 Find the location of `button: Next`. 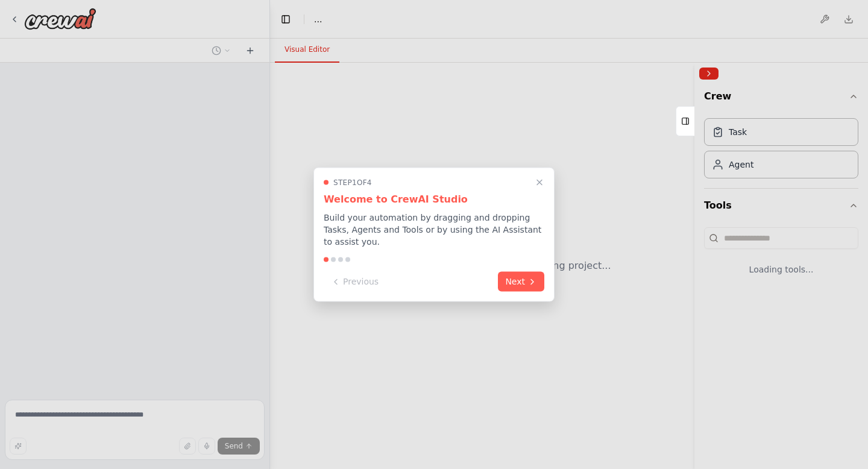

button: Next is located at coordinates (521, 281).